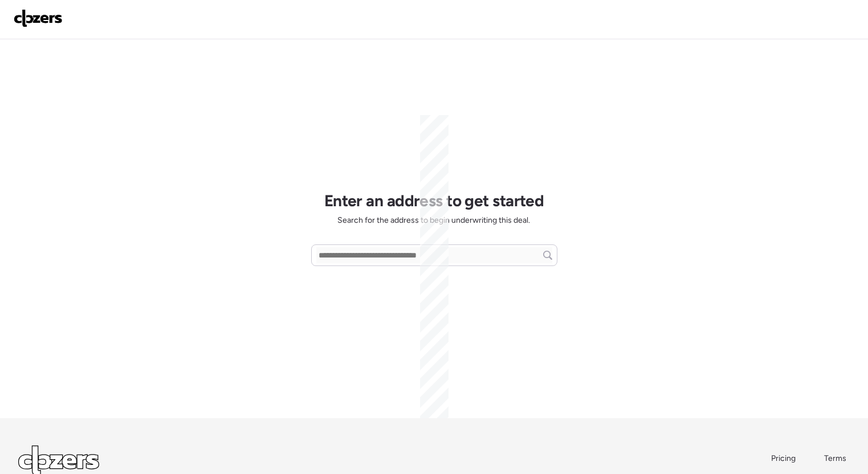 The width and height of the screenshot is (868, 474). What do you see at coordinates (434, 201) in the screenshot?
I see `h1: Enter an address to get started` at bounding box center [434, 201].